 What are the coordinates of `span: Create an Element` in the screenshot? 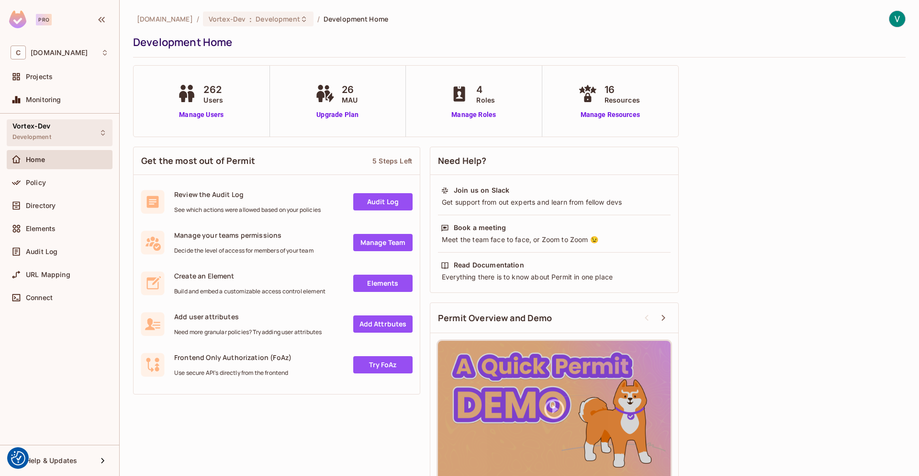 It's located at (250, 275).